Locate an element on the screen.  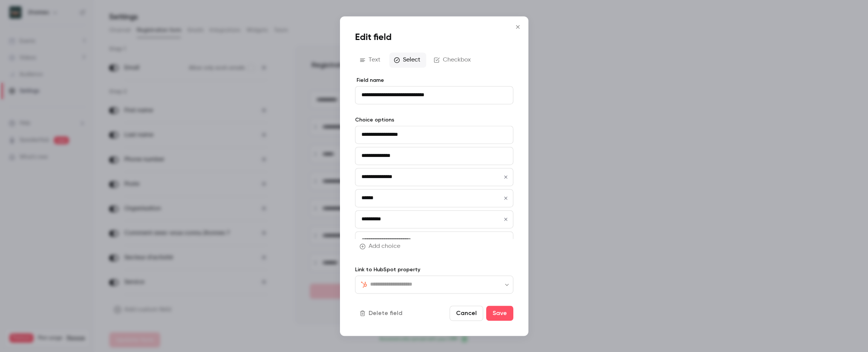
button: Close is located at coordinates (518, 27).